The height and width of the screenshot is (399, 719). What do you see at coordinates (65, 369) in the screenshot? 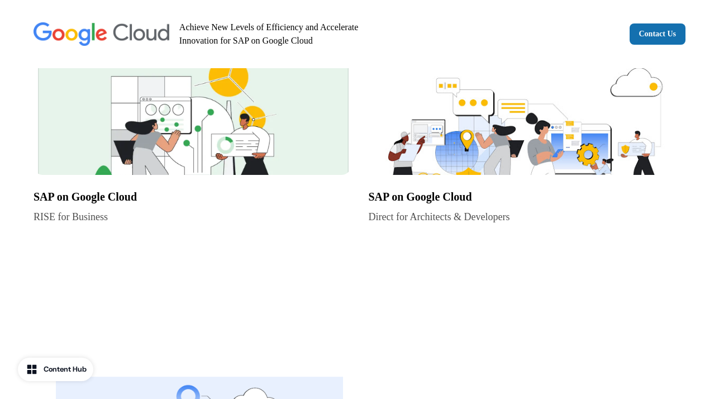
I see `div: Content Hub` at bounding box center [65, 369].